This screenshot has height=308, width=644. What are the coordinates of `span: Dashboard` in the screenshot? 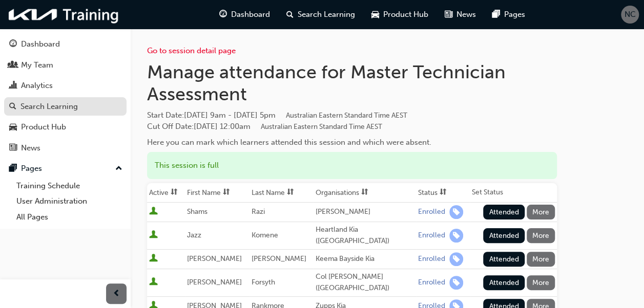 It's located at (251, 14).